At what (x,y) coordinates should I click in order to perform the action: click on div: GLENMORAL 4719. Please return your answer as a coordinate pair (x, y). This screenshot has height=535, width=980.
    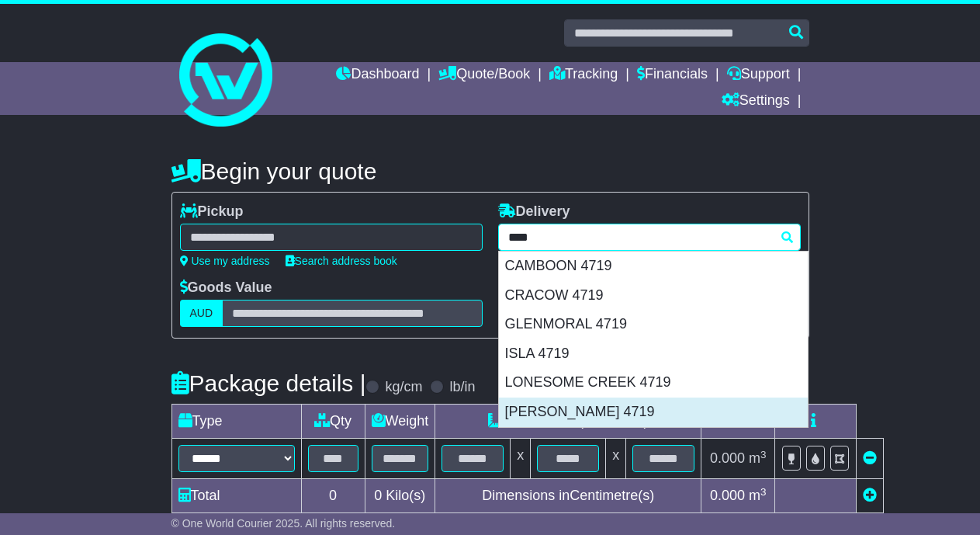
    Looking at the image, I should click on (653, 324).